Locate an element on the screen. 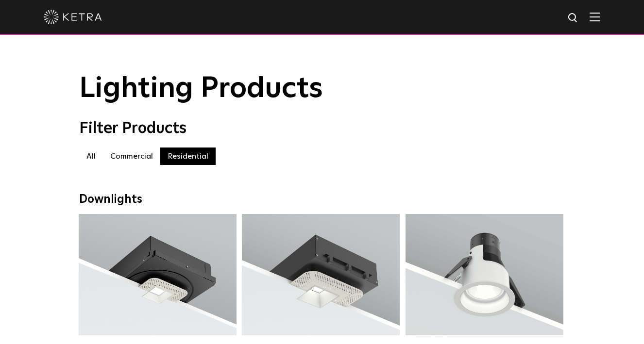 The image size is (644, 344). div: Downlights is located at coordinates (322, 199).